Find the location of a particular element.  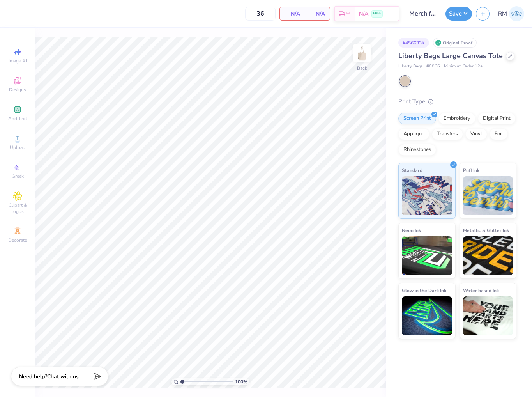

span: Metallic & Glitter Ink is located at coordinates (486, 230).